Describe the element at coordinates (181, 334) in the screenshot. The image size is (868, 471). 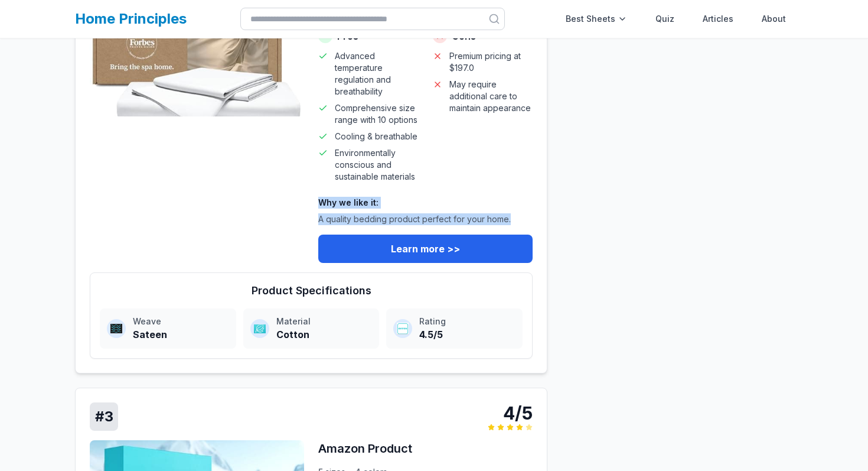
I see `div: Sateen` at that location.